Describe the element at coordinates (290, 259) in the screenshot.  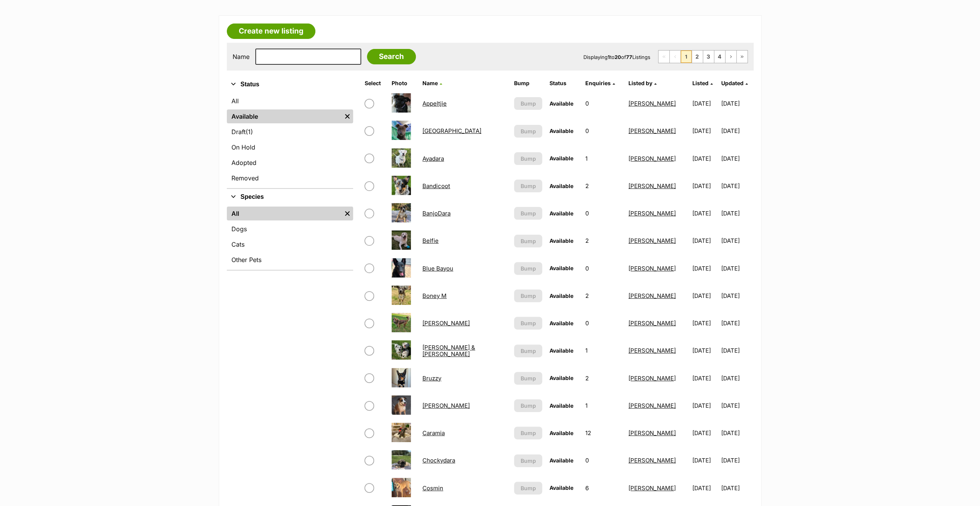
I see `a: Other Pets` at that location.